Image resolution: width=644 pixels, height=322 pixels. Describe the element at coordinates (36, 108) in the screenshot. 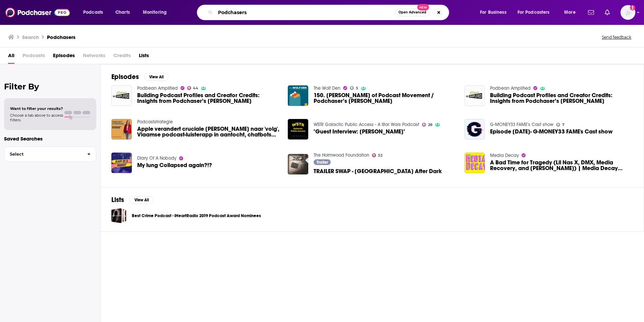

I see `span: Want to filter your results?` at that location.